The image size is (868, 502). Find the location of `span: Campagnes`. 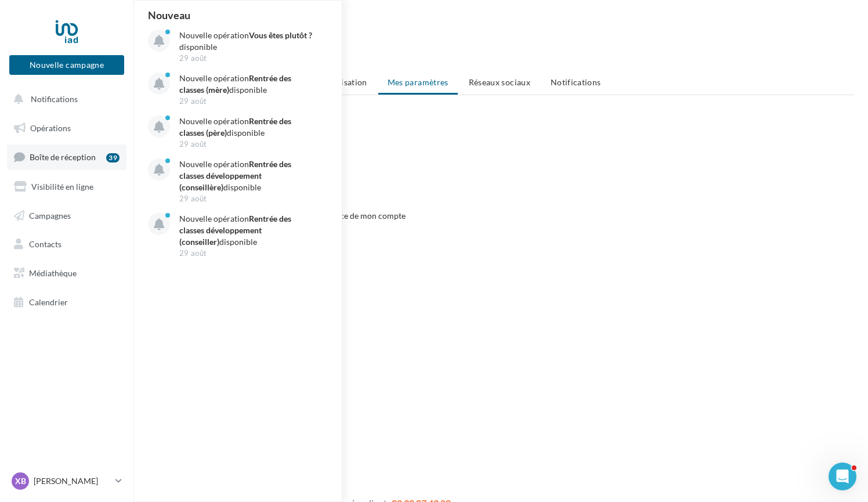

span: Campagnes is located at coordinates (50, 215).